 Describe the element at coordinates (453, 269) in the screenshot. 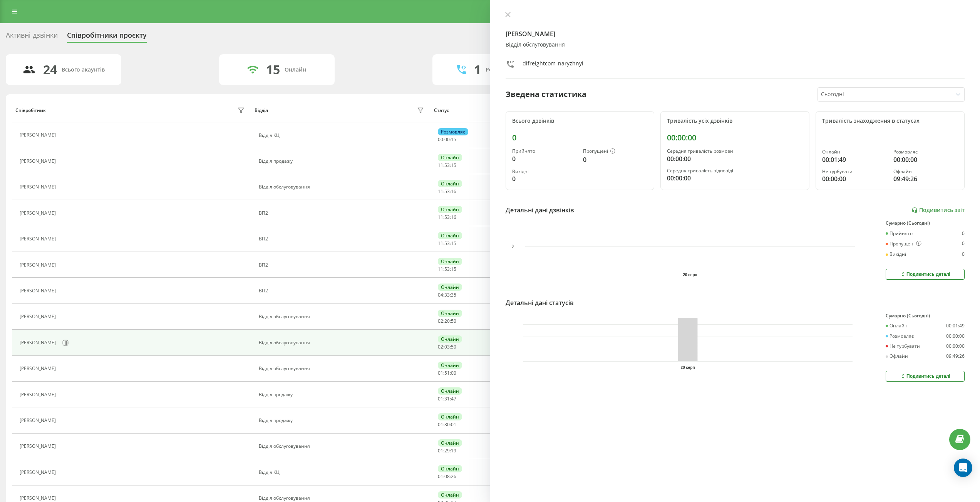

I see `span: 15` at that location.